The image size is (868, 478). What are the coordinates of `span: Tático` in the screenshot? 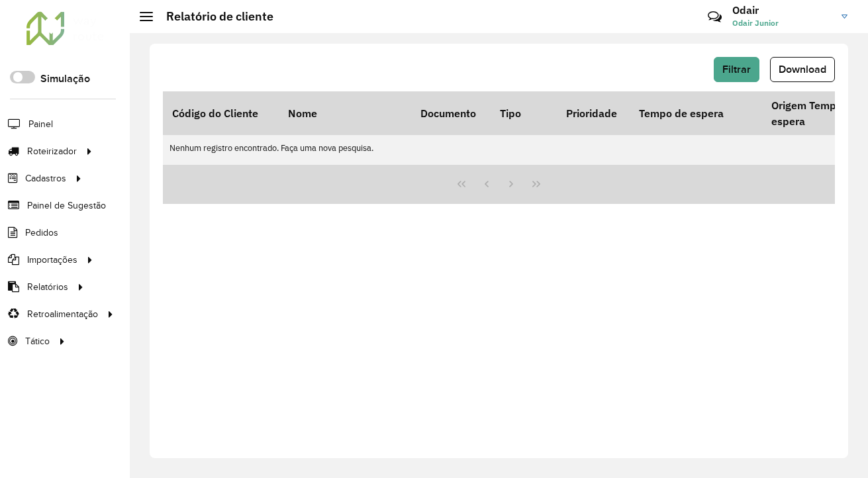 It's located at (37, 341).